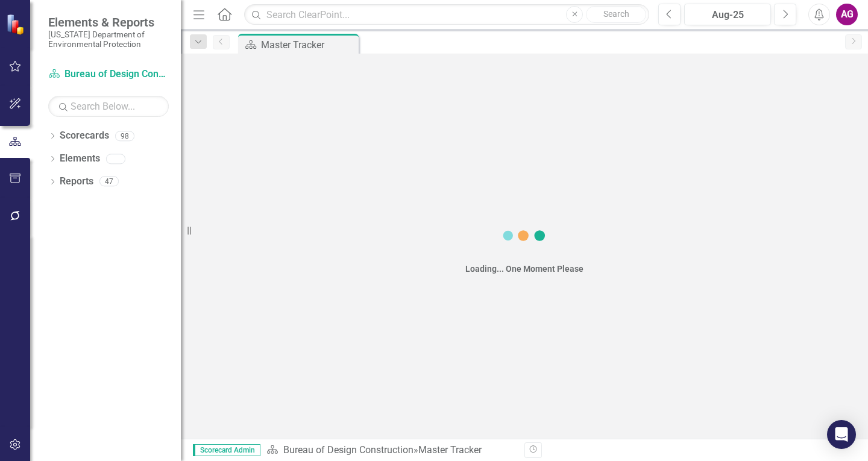 Image resolution: width=868 pixels, height=461 pixels. I want to click on div: AG, so click(847, 14).